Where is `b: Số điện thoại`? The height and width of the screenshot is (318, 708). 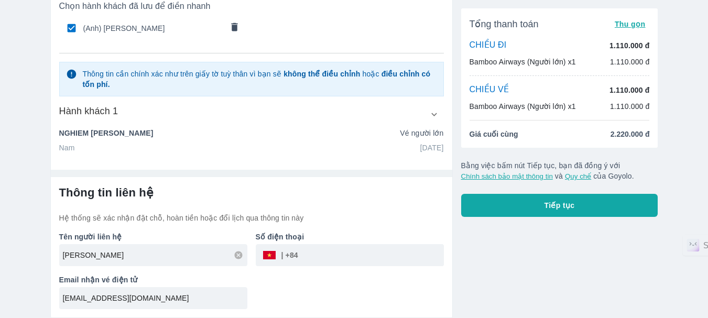
b: Số điện thoại is located at coordinates (280, 237).